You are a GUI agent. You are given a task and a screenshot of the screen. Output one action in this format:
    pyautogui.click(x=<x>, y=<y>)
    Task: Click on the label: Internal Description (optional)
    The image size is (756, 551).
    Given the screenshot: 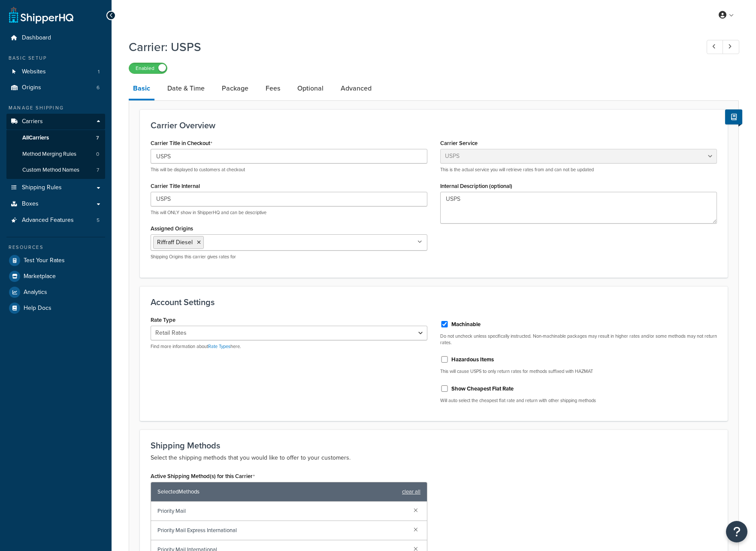 What is the action you would take?
    pyautogui.click(x=477, y=185)
    